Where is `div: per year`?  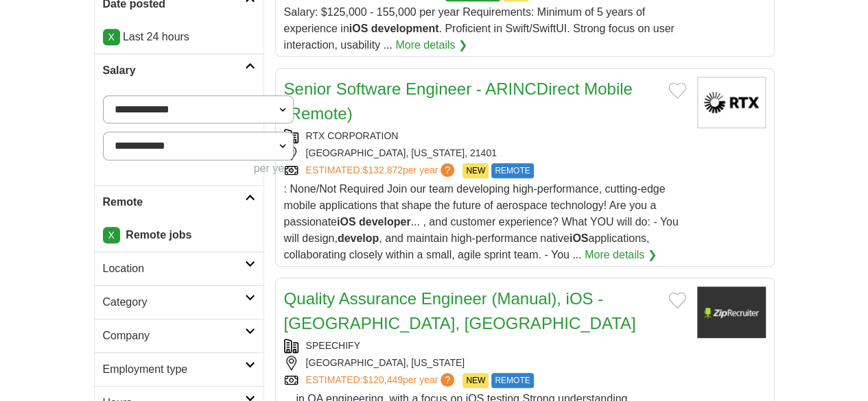 div: per year is located at coordinates (198, 168).